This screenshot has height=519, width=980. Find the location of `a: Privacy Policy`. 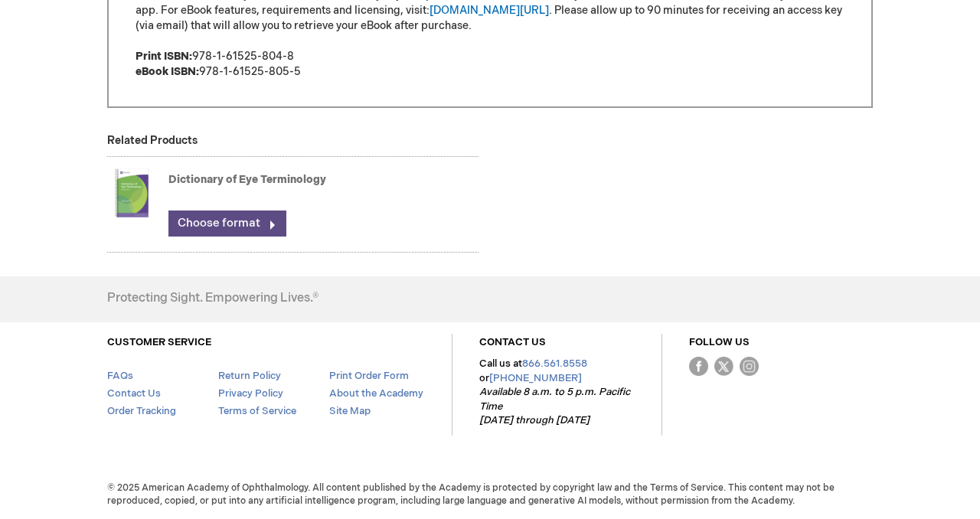

a: Privacy Policy is located at coordinates (250, 393).